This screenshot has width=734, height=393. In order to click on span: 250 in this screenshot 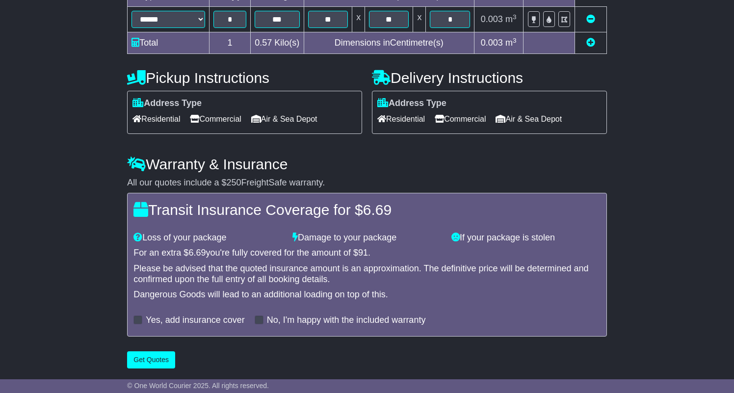, I will do `click(234, 183)`.